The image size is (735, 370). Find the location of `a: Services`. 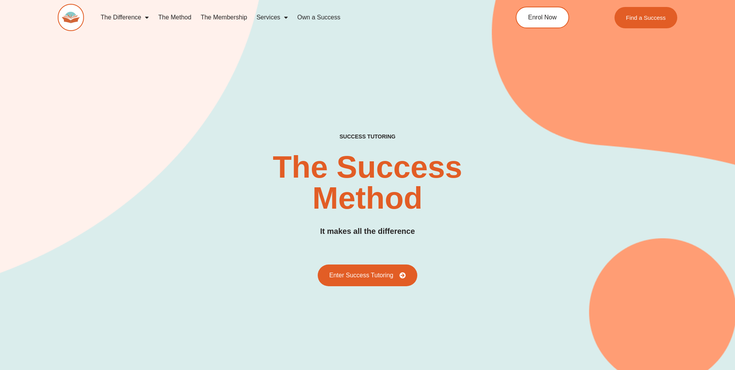

a: Services is located at coordinates (272, 17).